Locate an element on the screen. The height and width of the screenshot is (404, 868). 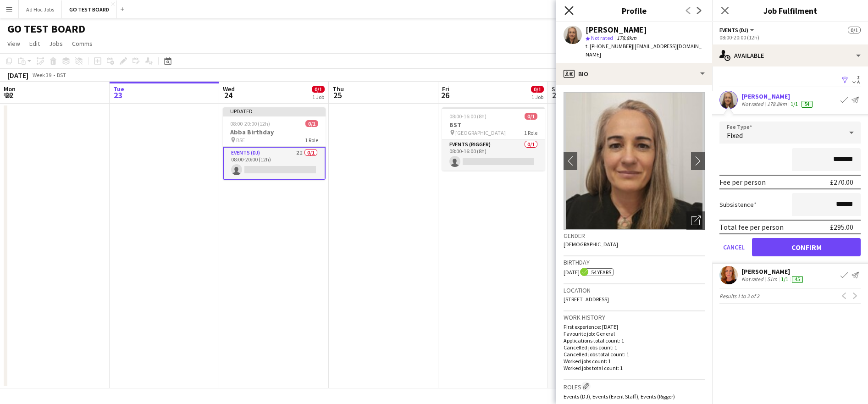
p: Worked jobs count: 1 is located at coordinates (634, 361).